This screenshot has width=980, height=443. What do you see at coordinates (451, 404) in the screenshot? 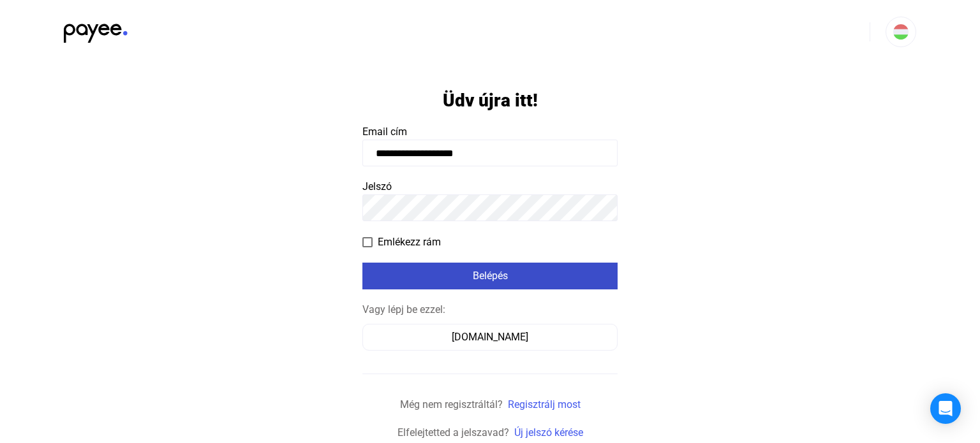
I see `span: Még nem regisztráltál?` at bounding box center [451, 404].